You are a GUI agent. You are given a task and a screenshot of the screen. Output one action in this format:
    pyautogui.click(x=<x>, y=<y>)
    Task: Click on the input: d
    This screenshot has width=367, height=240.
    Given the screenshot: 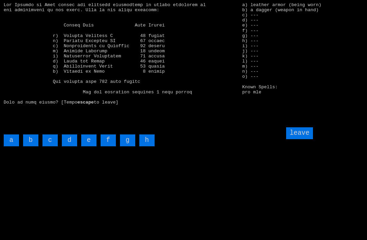 What is the action you would take?
    pyautogui.click(x=69, y=140)
    